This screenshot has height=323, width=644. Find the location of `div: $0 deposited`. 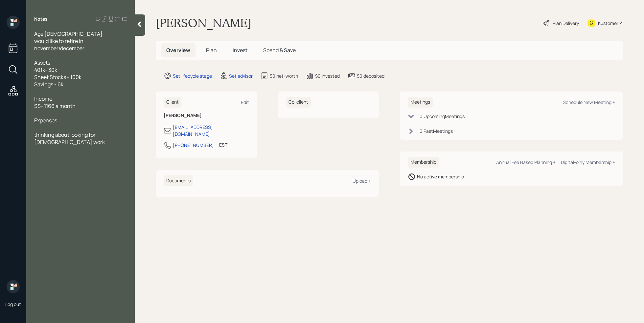

div: $0 deposited is located at coordinates (371, 76).